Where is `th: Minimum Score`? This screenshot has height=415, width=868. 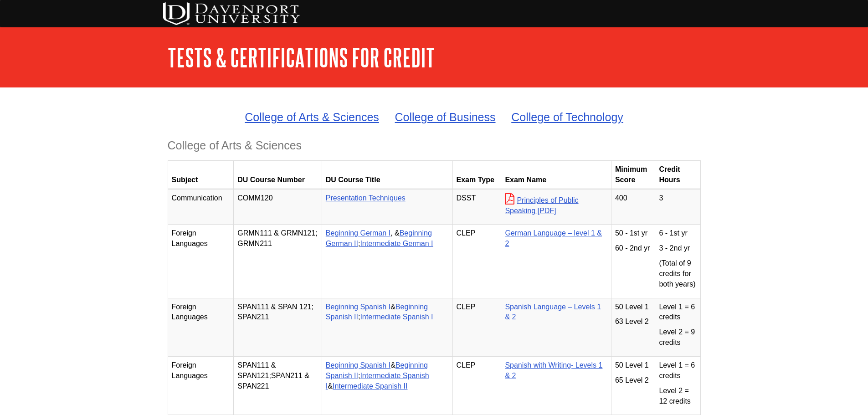
th: Minimum Score is located at coordinates (633, 175).